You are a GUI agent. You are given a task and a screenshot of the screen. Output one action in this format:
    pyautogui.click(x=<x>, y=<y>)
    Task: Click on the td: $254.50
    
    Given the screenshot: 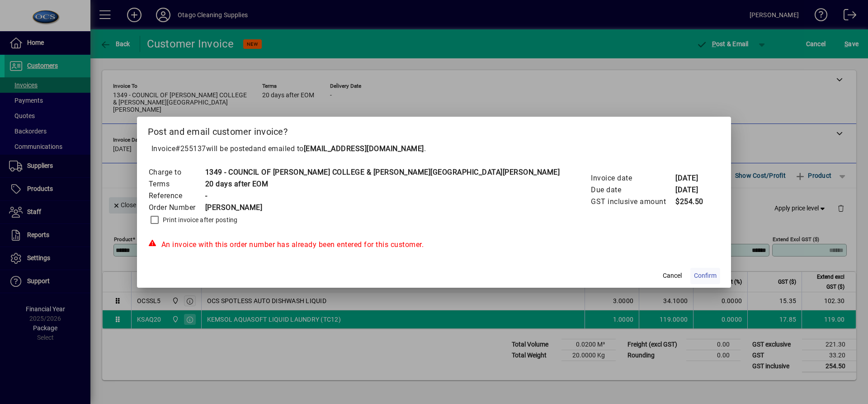 What is the action you would take?
    pyautogui.click(x=693, y=202)
    